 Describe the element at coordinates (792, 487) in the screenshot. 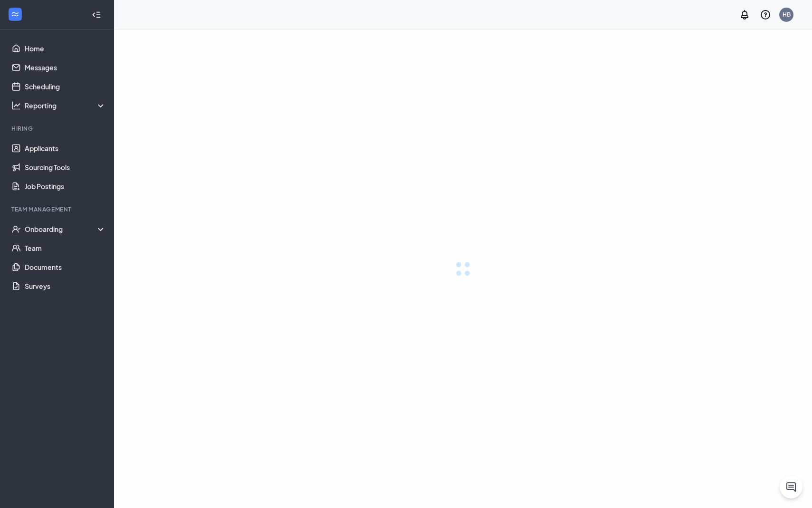

I see `svg: ChatActive` at that location.